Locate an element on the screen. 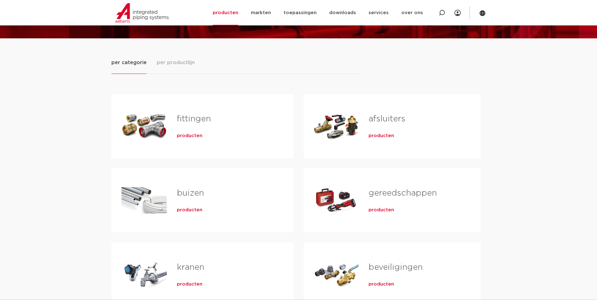  span: per productlijn is located at coordinates (176, 63).